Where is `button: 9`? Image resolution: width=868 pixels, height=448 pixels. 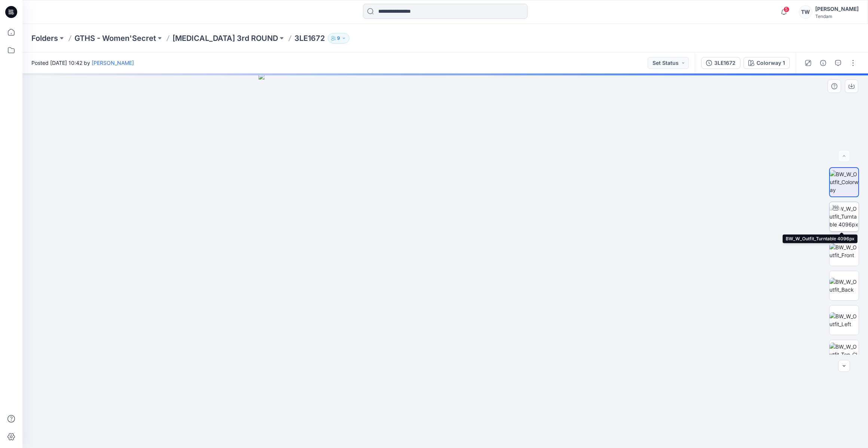 button: 9 is located at coordinates (338, 38).